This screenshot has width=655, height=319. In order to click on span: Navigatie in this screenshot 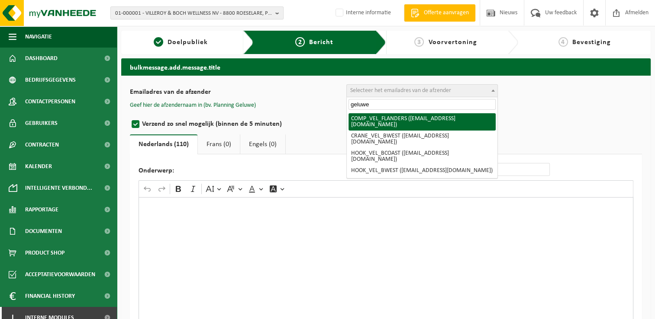, I will do `click(39, 37)`.